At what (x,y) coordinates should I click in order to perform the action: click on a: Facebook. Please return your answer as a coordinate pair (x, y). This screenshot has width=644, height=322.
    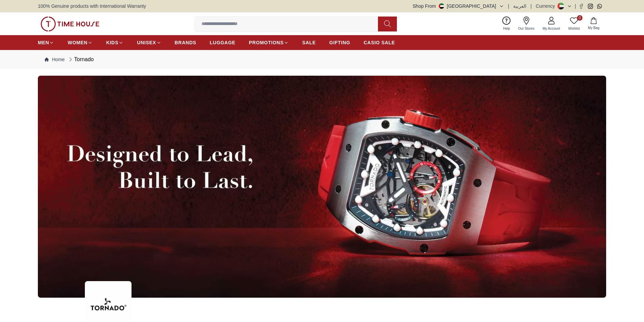
    Looking at the image, I should click on (581, 6).